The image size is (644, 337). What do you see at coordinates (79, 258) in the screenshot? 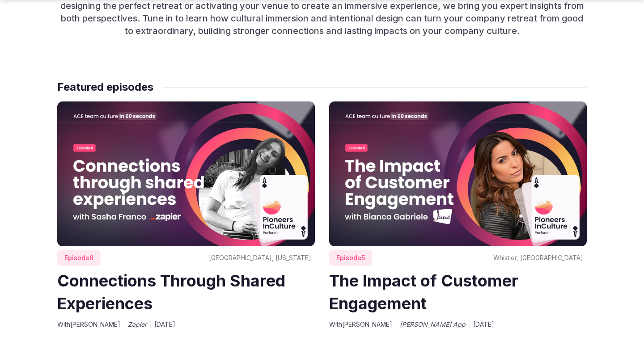
I see `span: Episode 8` at bounding box center [79, 258].